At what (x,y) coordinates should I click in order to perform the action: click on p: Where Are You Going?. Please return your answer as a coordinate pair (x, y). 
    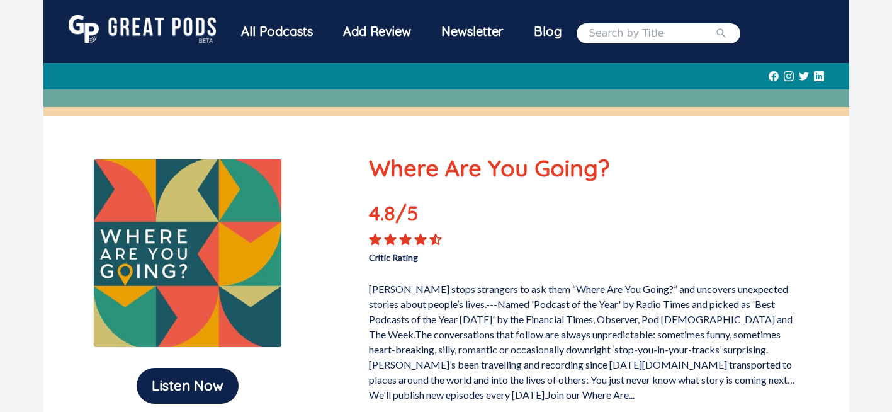
    Looking at the image, I should click on (588, 168).